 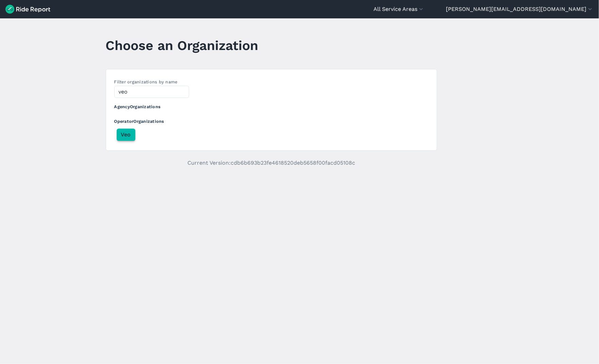 What do you see at coordinates (126, 134) in the screenshot?
I see `span: Veo` at bounding box center [126, 134].